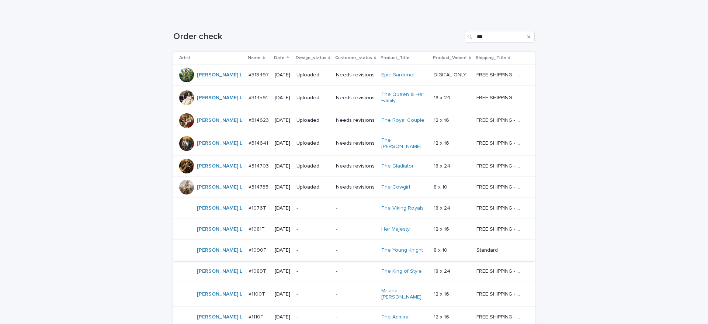  What do you see at coordinates (258, 249) in the screenshot?
I see `p: #1090T` at bounding box center [258, 249].